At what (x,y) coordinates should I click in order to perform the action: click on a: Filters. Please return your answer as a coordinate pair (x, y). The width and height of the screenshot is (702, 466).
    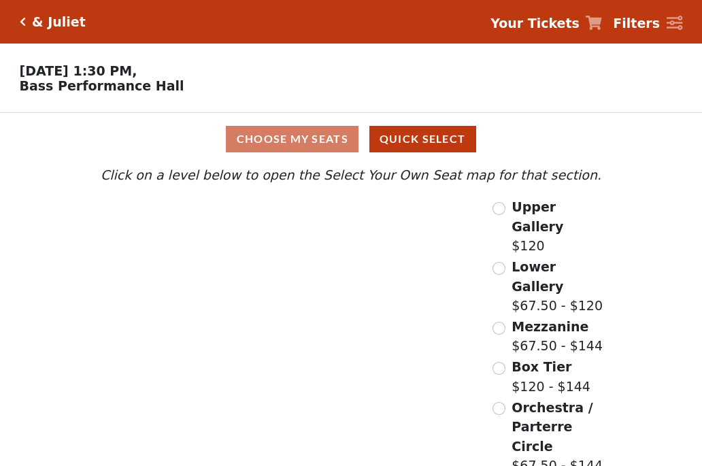
    Looking at the image, I should click on (648, 23).